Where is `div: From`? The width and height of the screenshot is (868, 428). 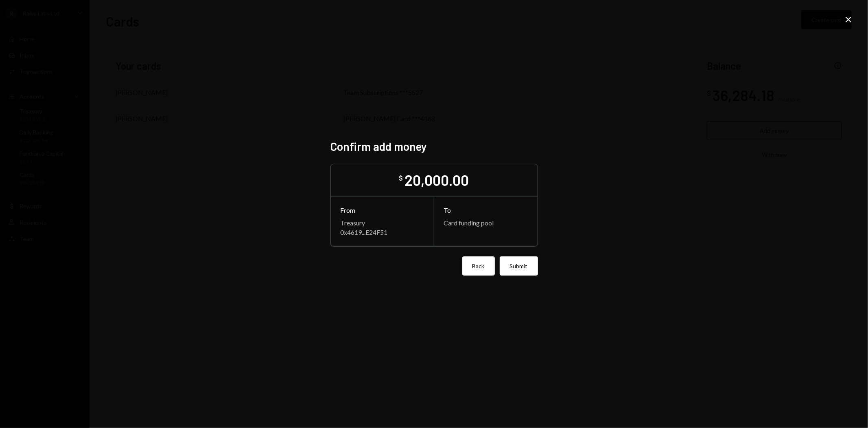 div: From is located at coordinates (383, 210).